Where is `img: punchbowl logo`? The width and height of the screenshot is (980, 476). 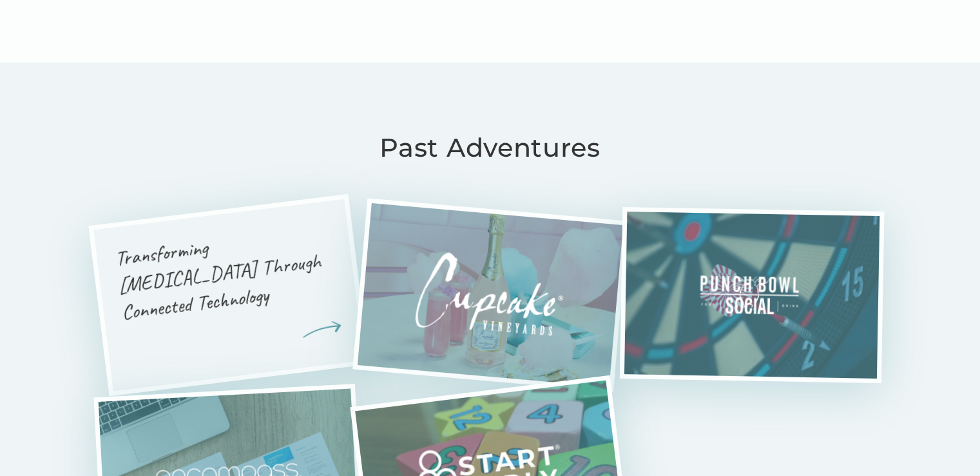 img: punchbowl logo is located at coordinates (751, 295).